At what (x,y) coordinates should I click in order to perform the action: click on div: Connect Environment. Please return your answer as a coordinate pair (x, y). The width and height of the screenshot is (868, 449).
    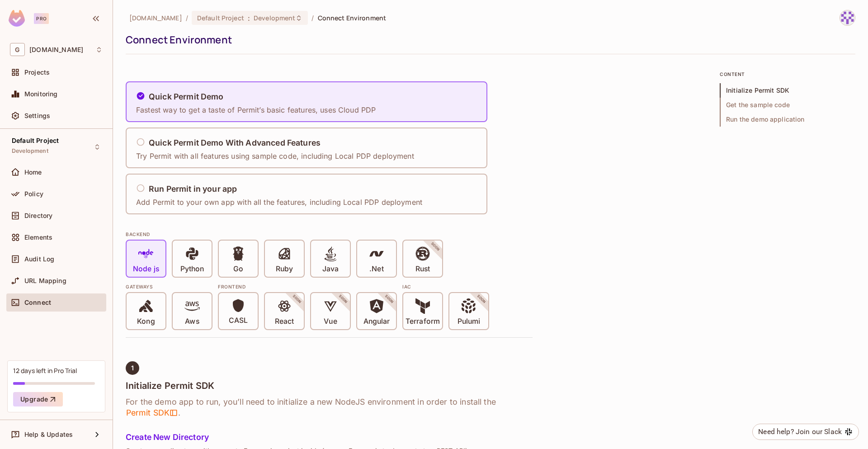
    Looking at the image, I should click on (488, 40).